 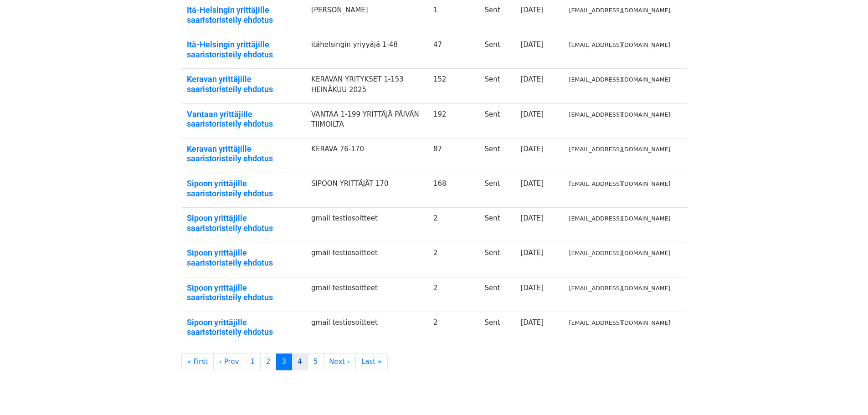 I want to click on a: 4, so click(x=300, y=362).